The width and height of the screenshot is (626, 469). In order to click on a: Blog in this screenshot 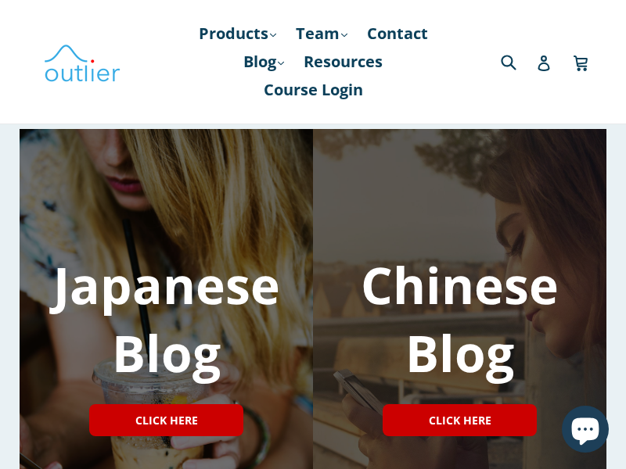, I will do `click(264, 62)`.